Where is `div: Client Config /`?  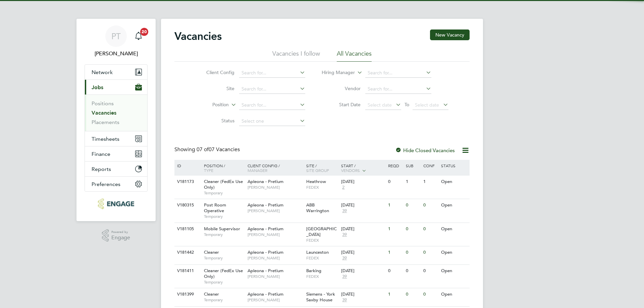 div: Client Config / is located at coordinates (275, 168).